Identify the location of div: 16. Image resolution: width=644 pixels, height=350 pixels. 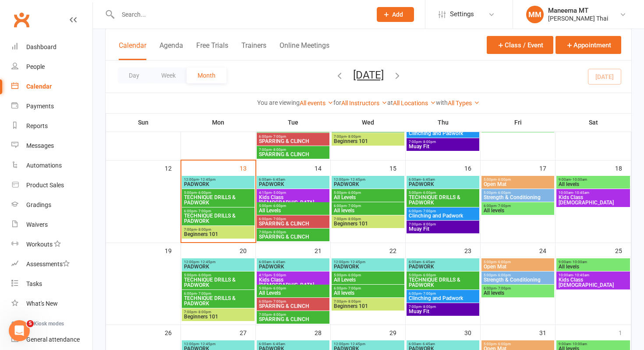
(472, 168).